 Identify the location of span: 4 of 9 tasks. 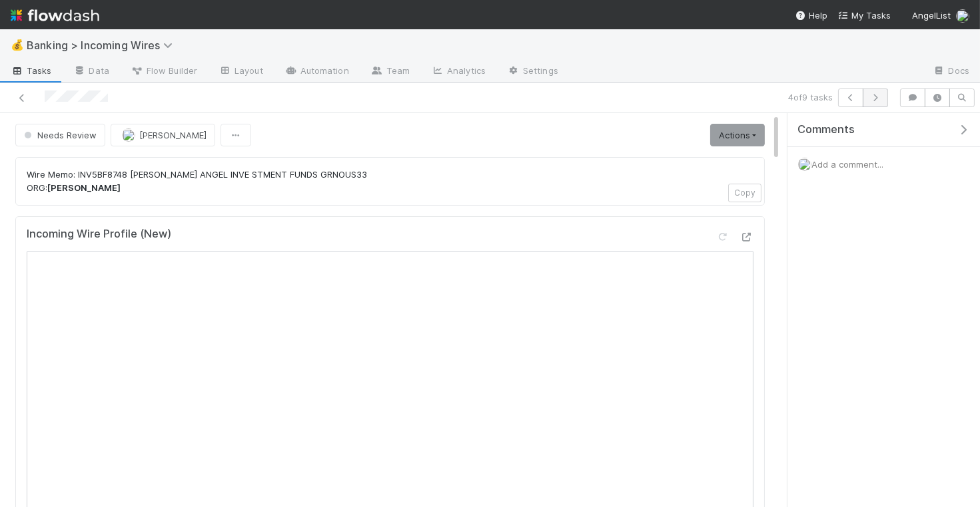
(810, 97).